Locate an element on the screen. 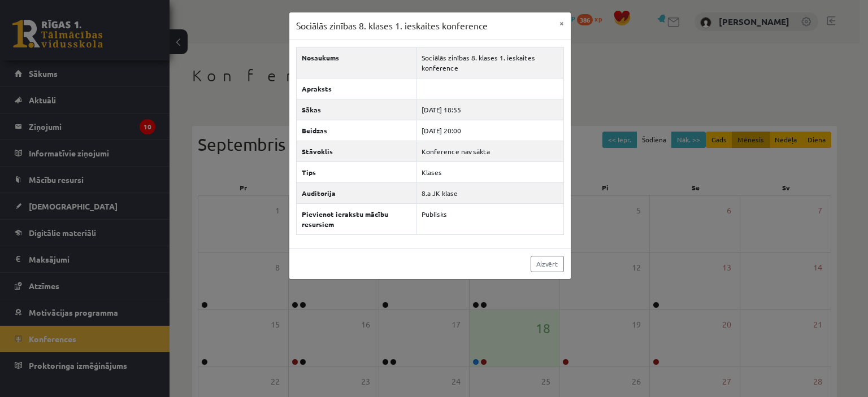  th: Pievienot ierakstu mācību resursiem is located at coordinates (356, 218).